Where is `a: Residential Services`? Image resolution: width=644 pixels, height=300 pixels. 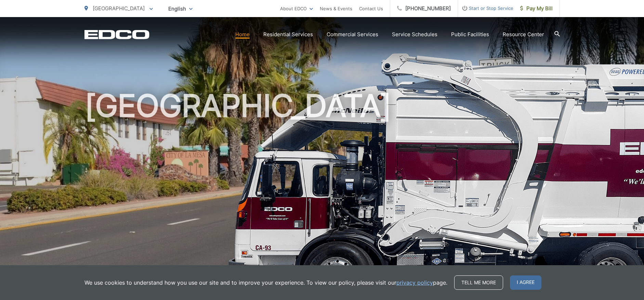 a: Residential Services is located at coordinates (288, 35).